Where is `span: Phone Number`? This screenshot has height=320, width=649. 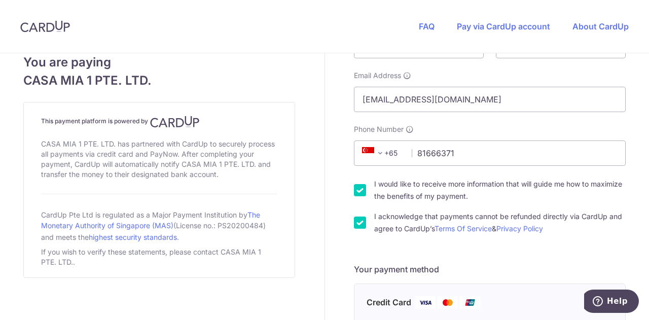 span: Phone Number is located at coordinates (379, 129).